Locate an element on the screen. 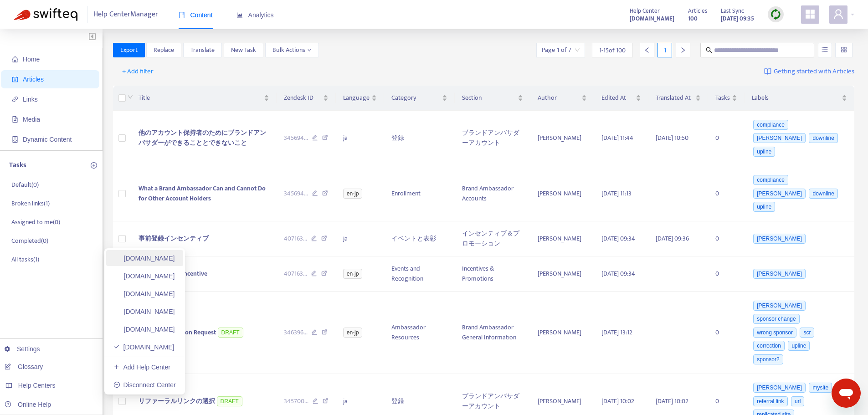 The image size is (868, 415). a: Add Help Center is located at coordinates (142, 367).